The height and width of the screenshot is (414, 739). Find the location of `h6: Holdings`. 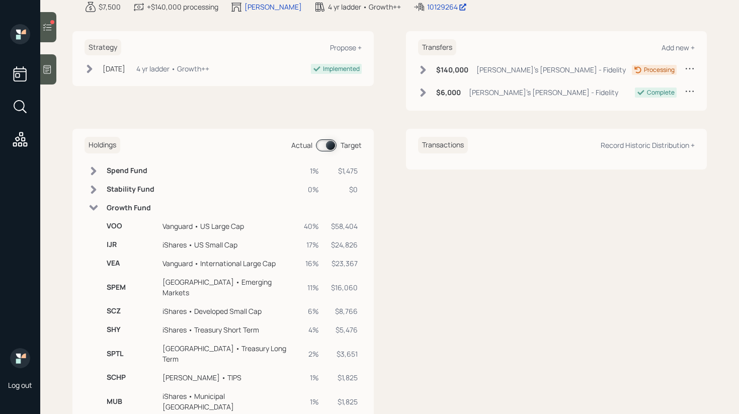

h6: Holdings is located at coordinates (102, 145).